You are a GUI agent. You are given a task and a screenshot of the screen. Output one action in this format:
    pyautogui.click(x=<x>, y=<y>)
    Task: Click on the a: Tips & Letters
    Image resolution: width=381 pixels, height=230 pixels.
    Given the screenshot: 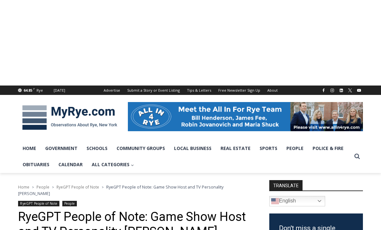 What is the action you would take?
    pyautogui.click(x=199, y=90)
    